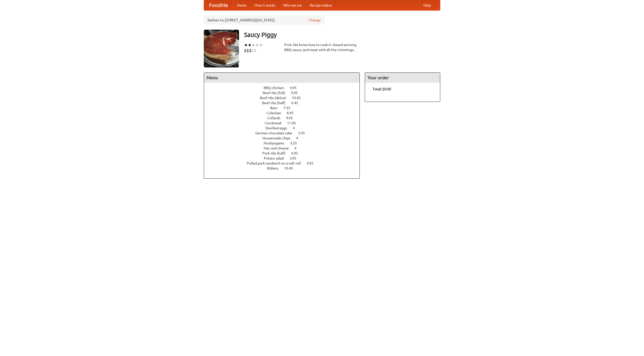 The width and height of the screenshot is (644, 356). Describe the element at coordinates (315, 20) in the screenshot. I see `a: Change` at that location.